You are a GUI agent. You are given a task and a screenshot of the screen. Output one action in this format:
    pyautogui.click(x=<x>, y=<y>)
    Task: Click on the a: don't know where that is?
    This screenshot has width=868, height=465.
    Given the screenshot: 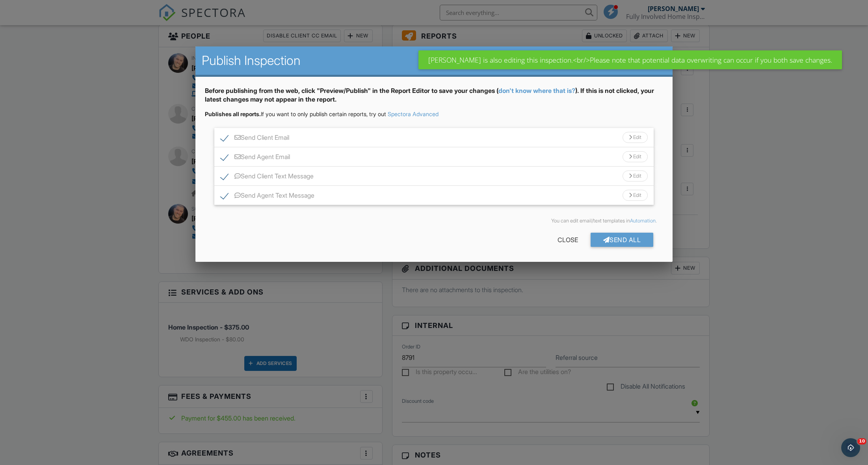 What is the action you would take?
    pyautogui.click(x=537, y=90)
    